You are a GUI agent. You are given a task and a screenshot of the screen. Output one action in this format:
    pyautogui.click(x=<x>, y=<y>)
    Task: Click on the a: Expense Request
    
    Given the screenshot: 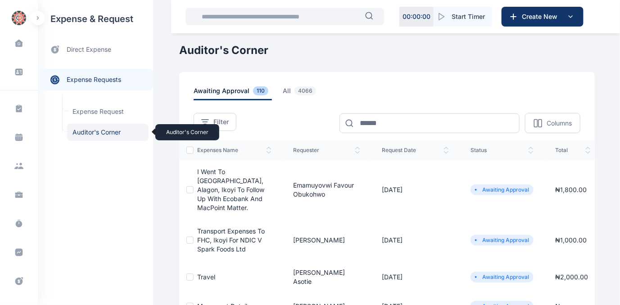 What is the action you would take?
    pyautogui.click(x=108, y=112)
    